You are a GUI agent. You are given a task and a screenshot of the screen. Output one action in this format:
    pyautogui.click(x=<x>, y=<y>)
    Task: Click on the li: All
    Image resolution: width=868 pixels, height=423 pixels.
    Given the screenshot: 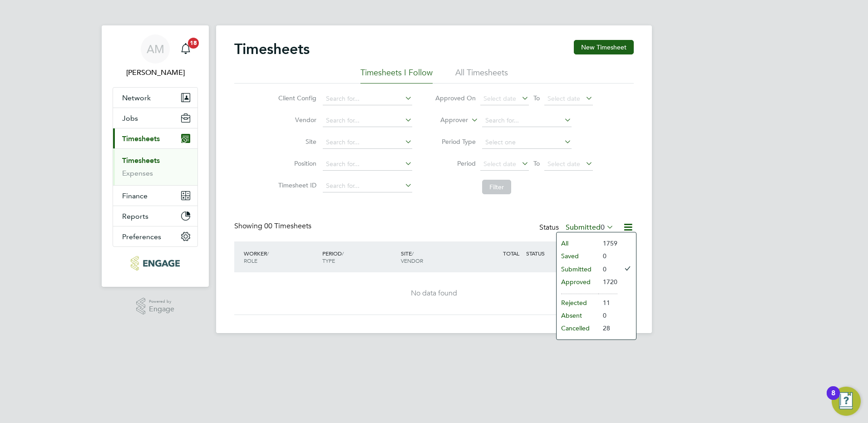 What is the action you would take?
    pyautogui.click(x=577, y=243)
    